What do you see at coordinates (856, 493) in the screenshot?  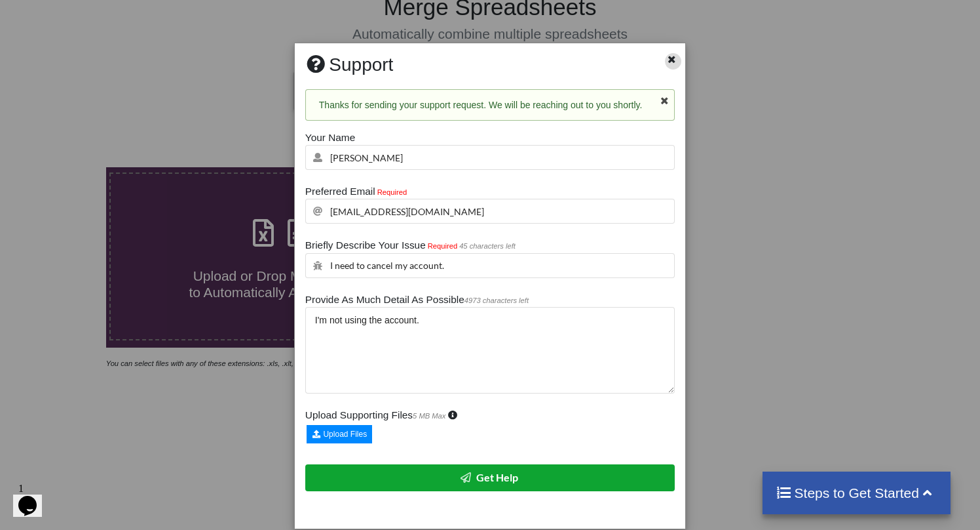 I see `h4: Steps to Get Started` at bounding box center [856, 493].